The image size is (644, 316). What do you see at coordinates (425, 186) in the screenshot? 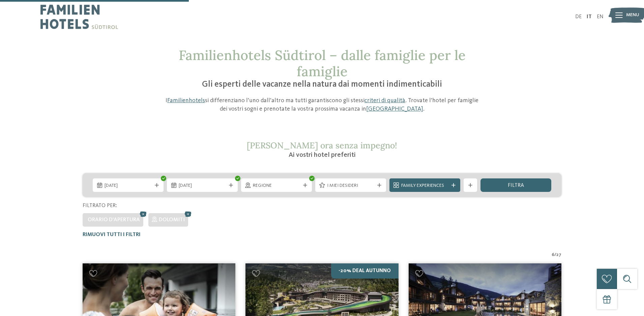
I see `span: Family Experiences` at bounding box center [425, 186].